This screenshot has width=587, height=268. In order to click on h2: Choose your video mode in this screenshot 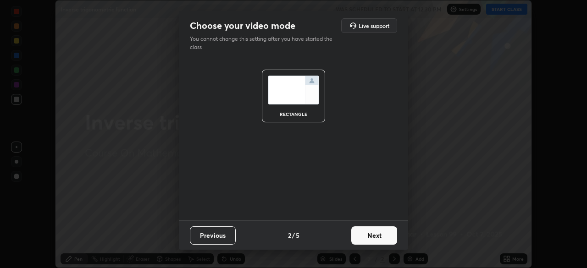, I will do `click(242, 26)`.